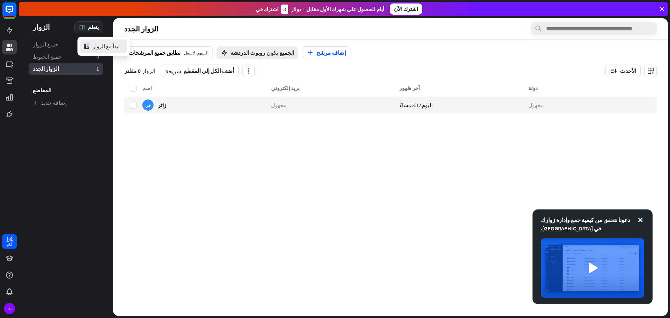 The image size is (670, 318). I want to click on font: في, so click(148, 105).